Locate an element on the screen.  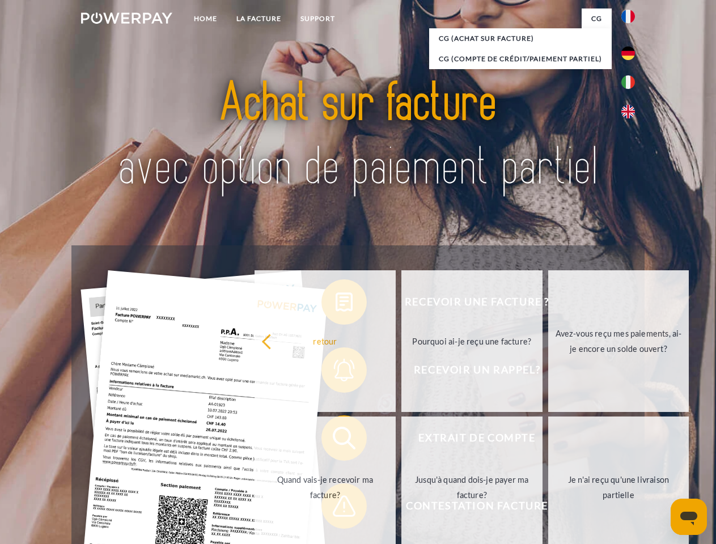
a: CG (achat sur facture) is located at coordinates (520, 39).